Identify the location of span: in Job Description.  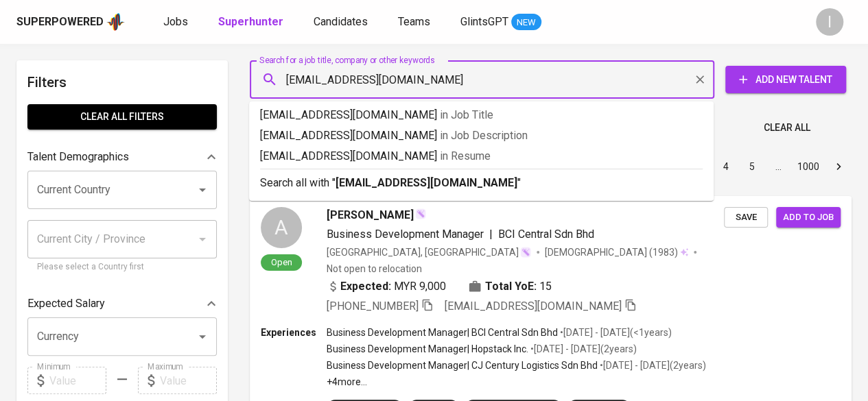
(484, 135).